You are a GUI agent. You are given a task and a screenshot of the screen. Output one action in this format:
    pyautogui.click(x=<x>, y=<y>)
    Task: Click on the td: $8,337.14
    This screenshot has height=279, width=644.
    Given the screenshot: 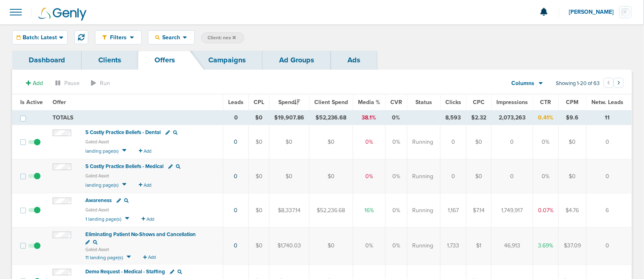 What is the action you would take?
    pyautogui.click(x=289, y=210)
    